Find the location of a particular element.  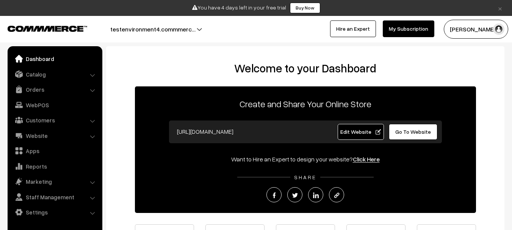

a: Apps is located at coordinates (55, 151).